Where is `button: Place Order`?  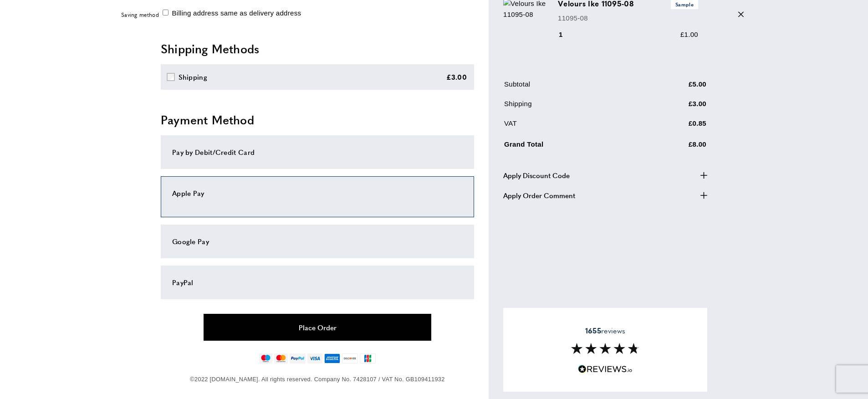
button: Place Order is located at coordinates (317, 327).